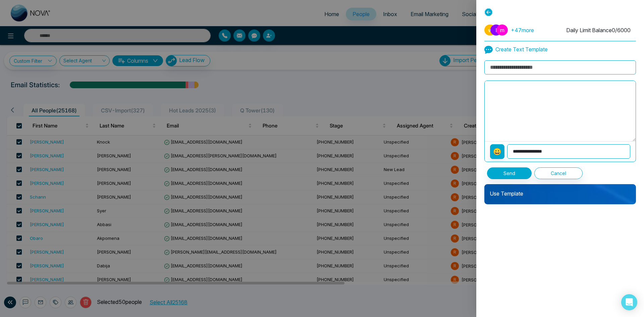 This screenshot has height=317, width=644. I want to click on span: Daily Limit Balance 0 / 6000, so click(599, 30).